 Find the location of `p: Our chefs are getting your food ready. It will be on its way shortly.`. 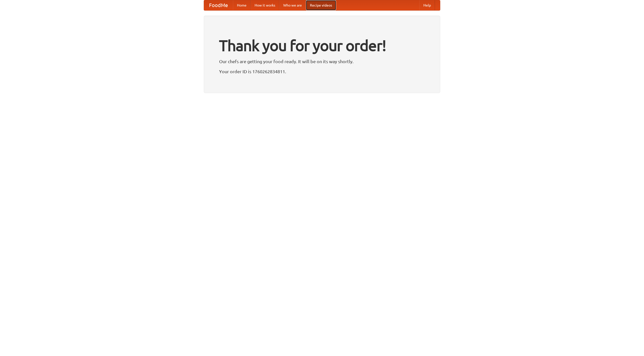

p: Our chefs are getting your food ready. It will be on its way shortly. is located at coordinates (322, 61).